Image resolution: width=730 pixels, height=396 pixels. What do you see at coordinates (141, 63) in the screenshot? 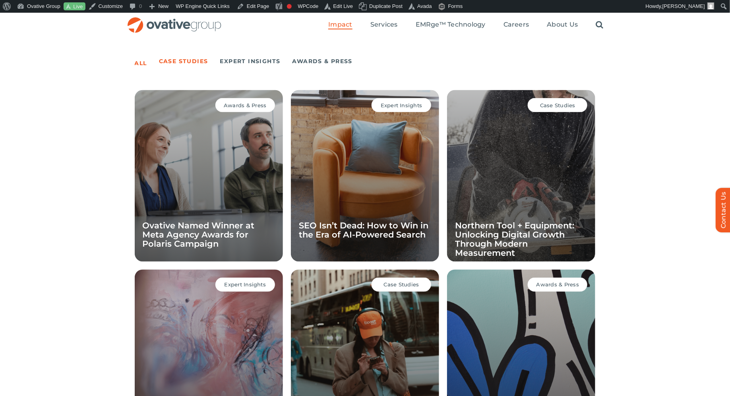
I see `a: All` at bounding box center [141, 63].